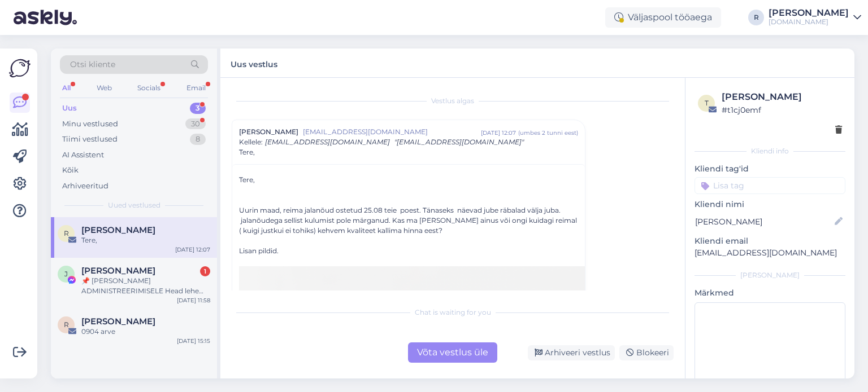  What do you see at coordinates (198, 108) in the screenshot?
I see `div: 3` at bounding box center [198, 108].